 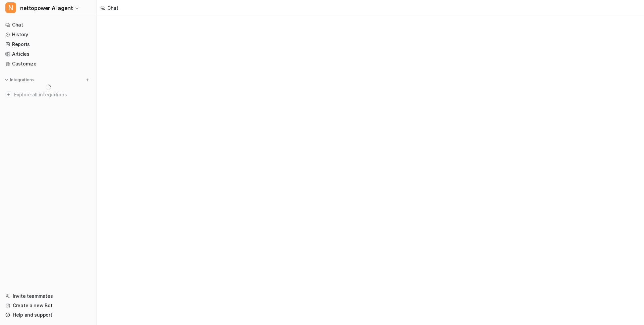 I want to click on a: Articles, so click(x=48, y=54).